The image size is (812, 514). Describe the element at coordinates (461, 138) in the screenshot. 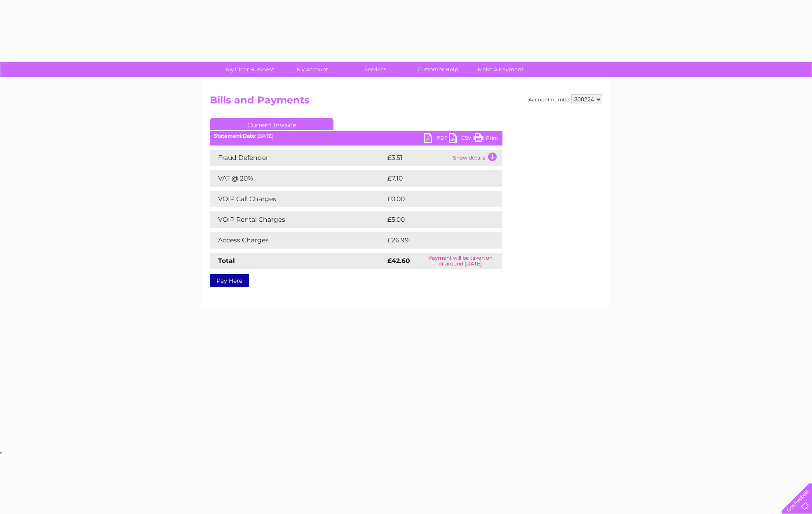

I see `a: CSV` at that location.